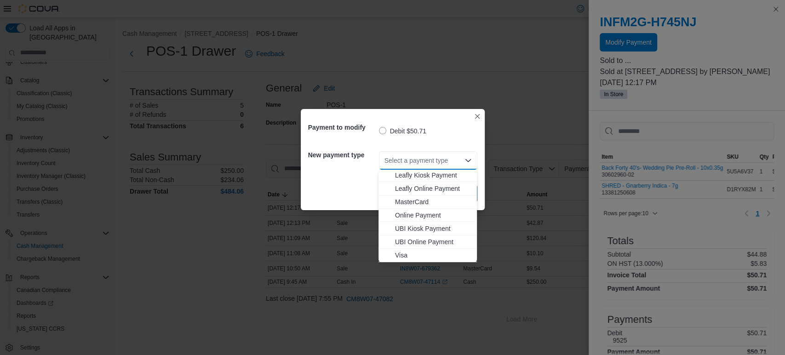 The height and width of the screenshot is (355, 785). Describe the element at coordinates (433, 242) in the screenshot. I see `span: UBI Online Payment` at that location.